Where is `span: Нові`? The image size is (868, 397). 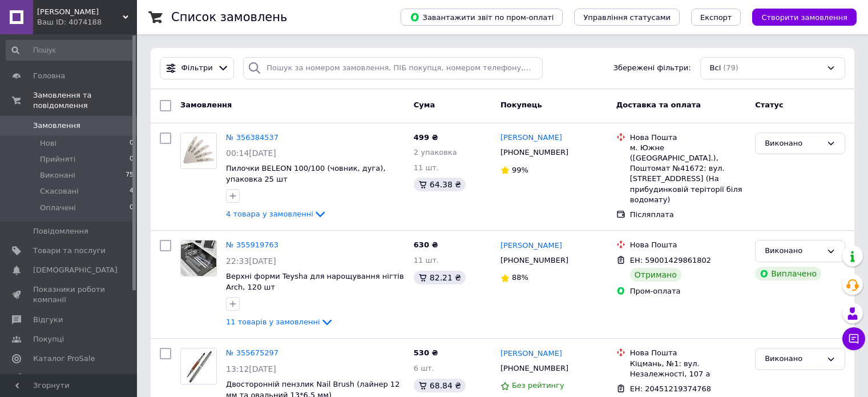
span: Нові is located at coordinates (48, 144).